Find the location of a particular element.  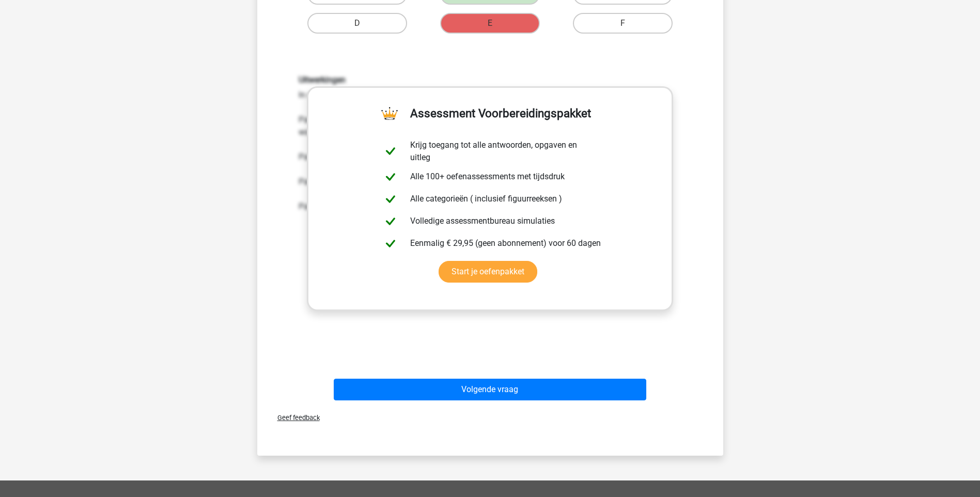

label: F is located at coordinates (622, 23).